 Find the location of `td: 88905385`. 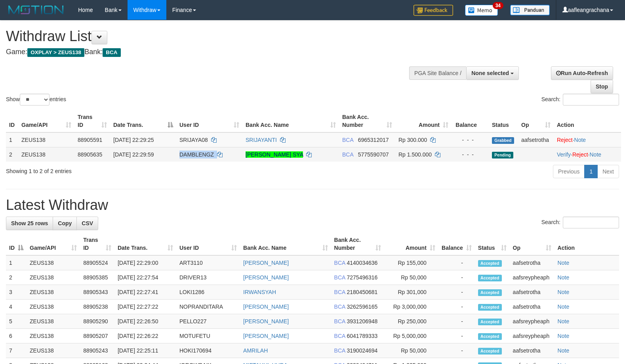

td: 88905385 is located at coordinates (97, 278).